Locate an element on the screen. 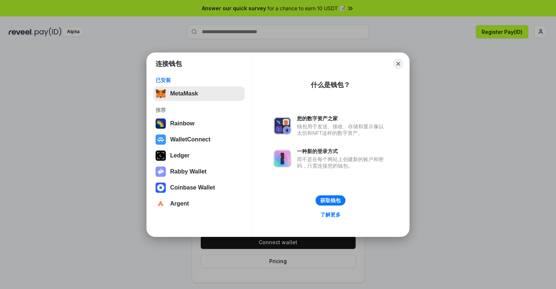 The image size is (556, 289). div: 而不是在每个网站上创建新的账户和密码，只需连接您的钱包。 is located at coordinates (342, 163).